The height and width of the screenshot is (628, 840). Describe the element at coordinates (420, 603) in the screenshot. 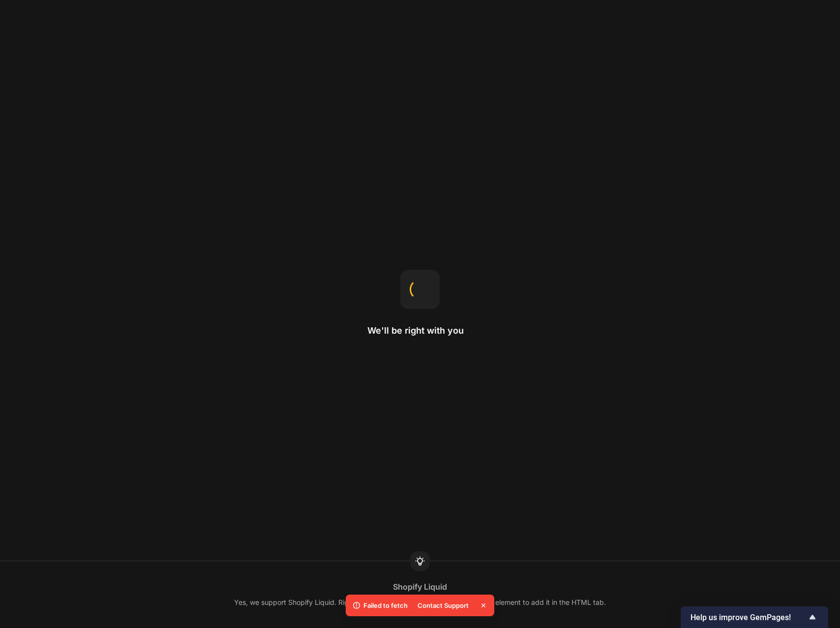

I see `div: Yes, we support Shopify Liquid. Right-click and open the Edit Code modal of the element to add it...` at that location.